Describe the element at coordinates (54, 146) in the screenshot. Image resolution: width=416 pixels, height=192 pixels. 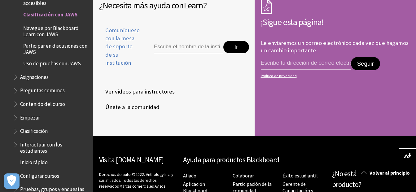
I see `span: Interactuar con los estudiantes` at that location.